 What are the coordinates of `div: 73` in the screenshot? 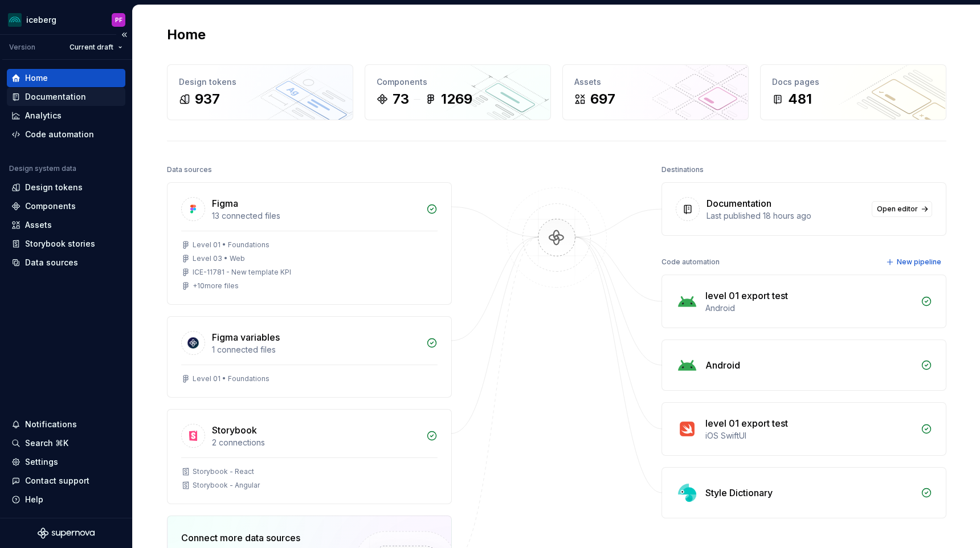 It's located at (401, 100).